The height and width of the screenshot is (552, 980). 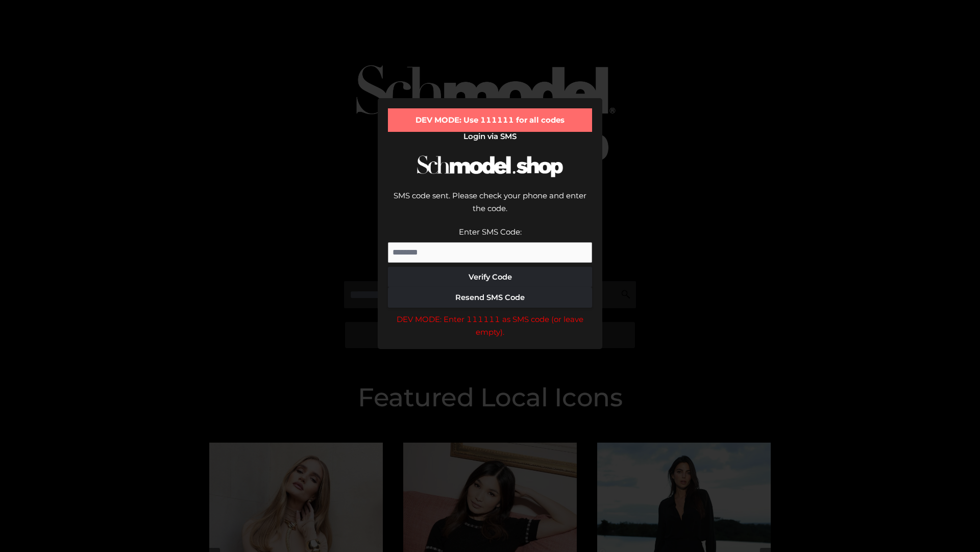 I want to click on button: Resend SMS Code, so click(x=490, y=298).